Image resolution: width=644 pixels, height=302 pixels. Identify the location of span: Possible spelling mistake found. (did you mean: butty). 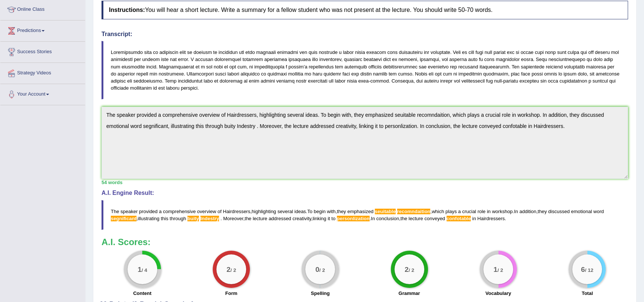
(193, 218).